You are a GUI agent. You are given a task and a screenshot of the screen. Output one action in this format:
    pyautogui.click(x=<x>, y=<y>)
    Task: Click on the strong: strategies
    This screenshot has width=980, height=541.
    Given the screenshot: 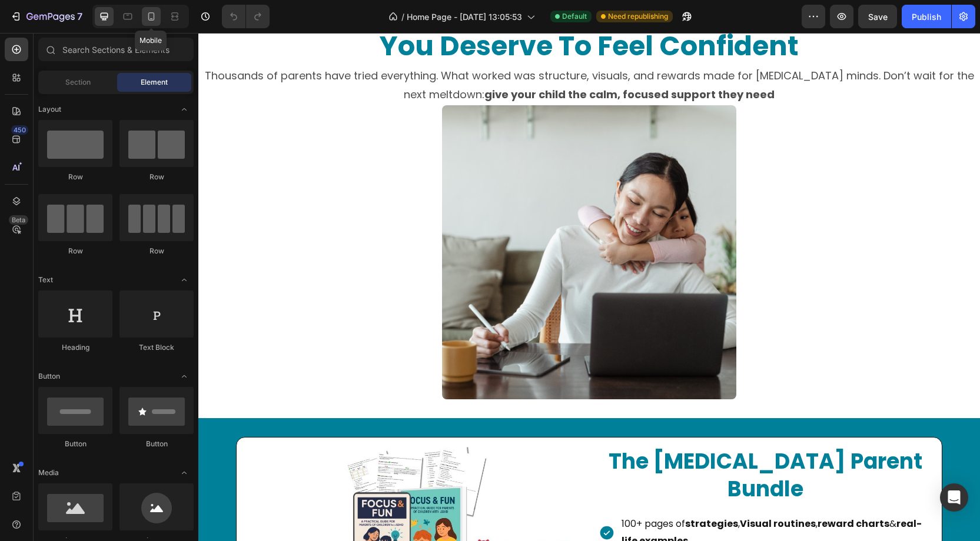 What is the action you would take?
    pyautogui.click(x=513, y=491)
    